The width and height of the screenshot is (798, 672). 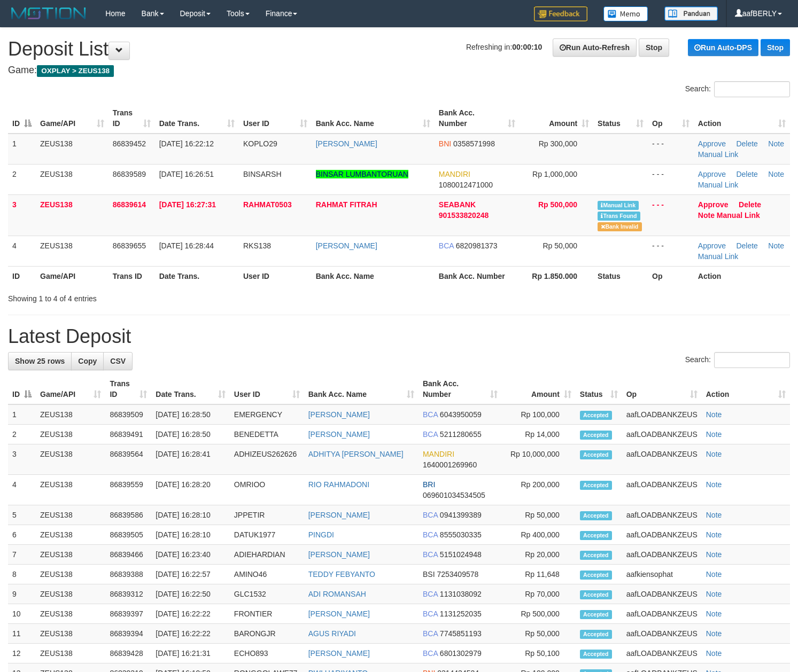 I want to click on th: Bank Acc. Number, so click(x=477, y=276).